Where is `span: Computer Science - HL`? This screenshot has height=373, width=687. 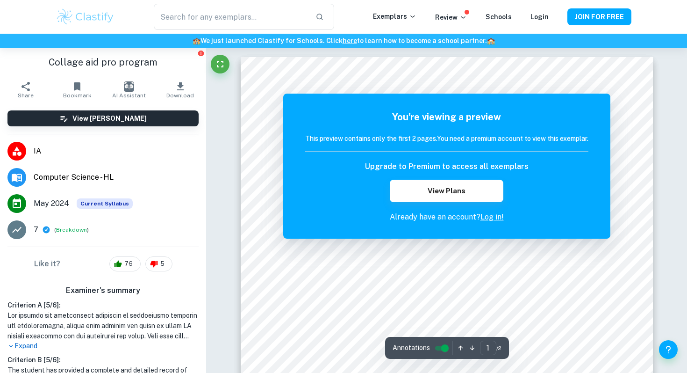 span: Computer Science - HL is located at coordinates (116, 177).